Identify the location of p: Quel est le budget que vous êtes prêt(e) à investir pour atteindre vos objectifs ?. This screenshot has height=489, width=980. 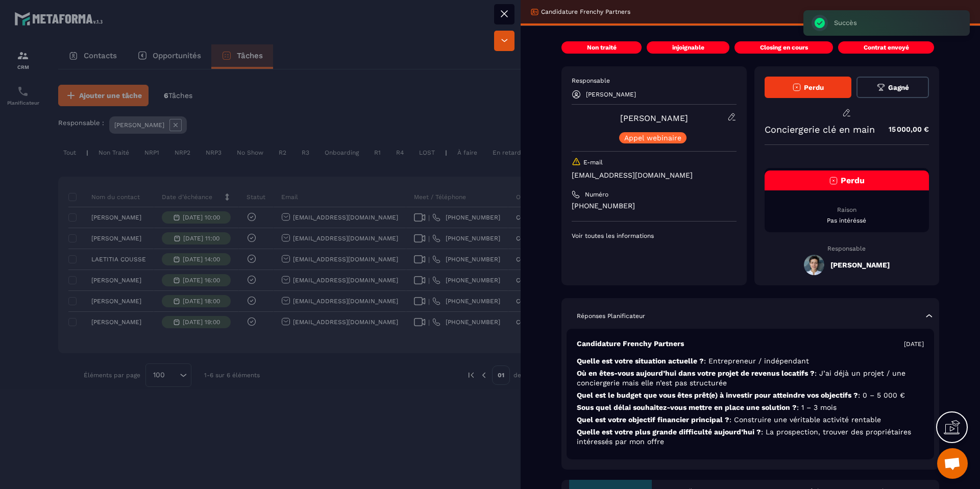
(750, 395).